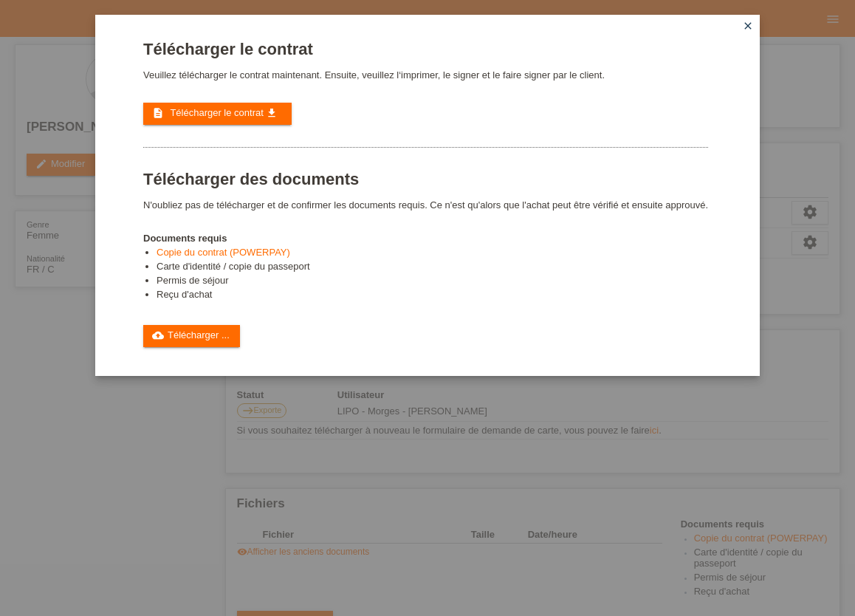  What do you see at coordinates (432, 267) in the screenshot?
I see `li: Carte d'identité / copie du passeport` at bounding box center [432, 267].